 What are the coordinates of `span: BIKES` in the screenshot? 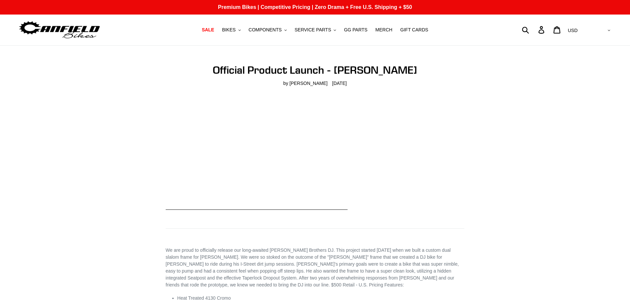 It's located at (229, 30).